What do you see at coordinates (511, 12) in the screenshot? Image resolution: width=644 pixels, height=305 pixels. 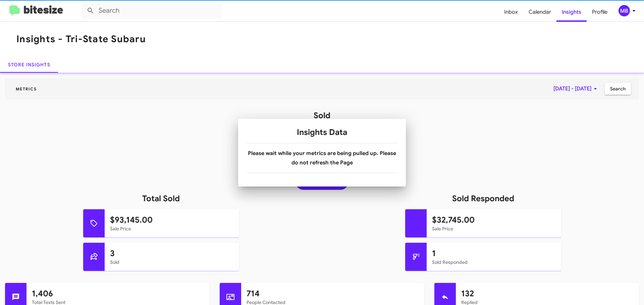 I see `span: Inbox` at bounding box center [511, 12].